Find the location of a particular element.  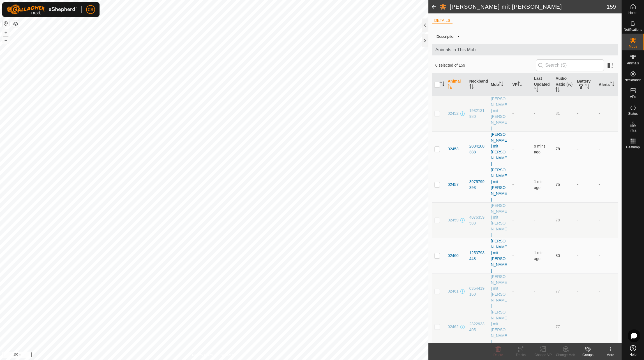

div: 4076359583 is located at coordinates (478, 220).